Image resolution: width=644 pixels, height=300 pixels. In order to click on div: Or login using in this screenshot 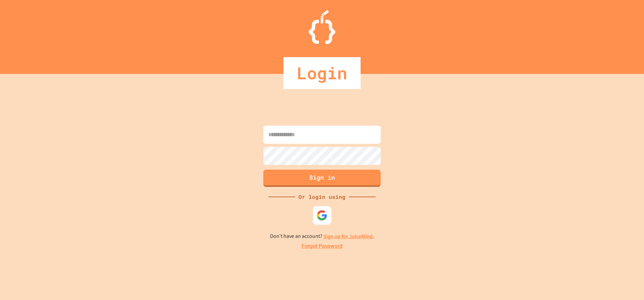, I will do `click(322, 197)`.